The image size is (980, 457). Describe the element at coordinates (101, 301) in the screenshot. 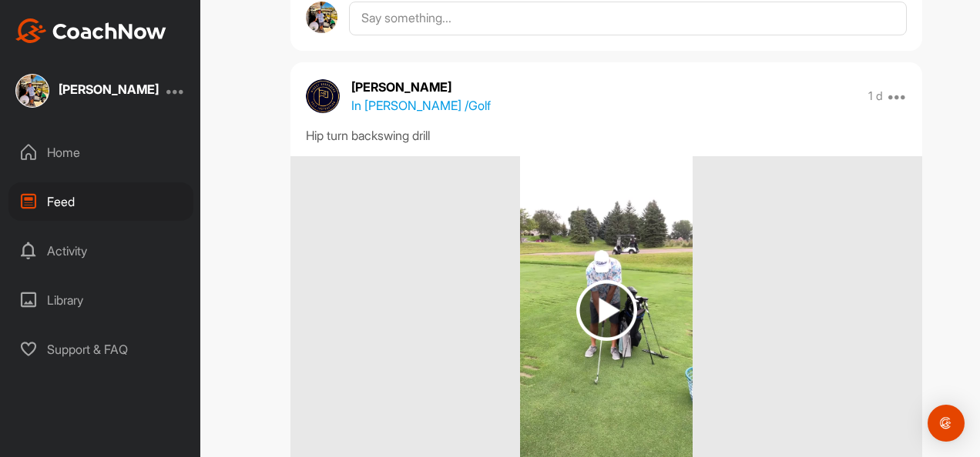

I see `div: Library` at that location.